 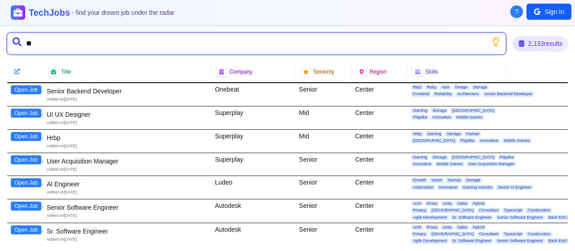 What do you see at coordinates (549, 12) in the screenshot?
I see `button: Sign In` at bounding box center [549, 12].